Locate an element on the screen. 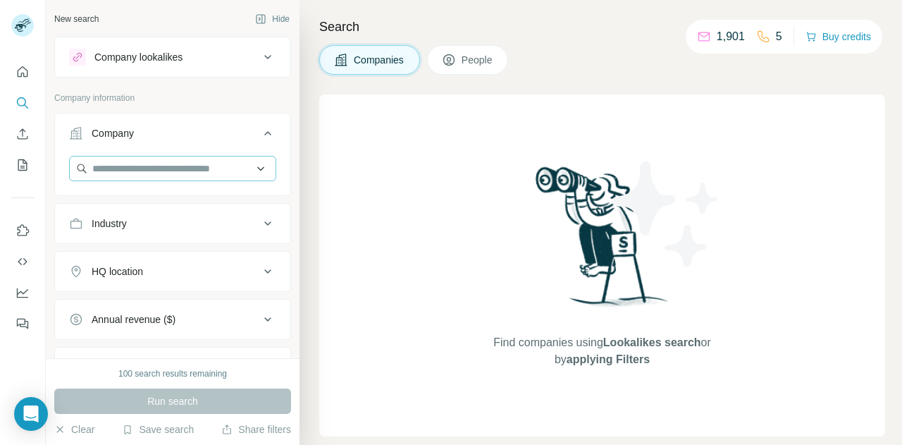  div: HQ location is located at coordinates (117, 271).